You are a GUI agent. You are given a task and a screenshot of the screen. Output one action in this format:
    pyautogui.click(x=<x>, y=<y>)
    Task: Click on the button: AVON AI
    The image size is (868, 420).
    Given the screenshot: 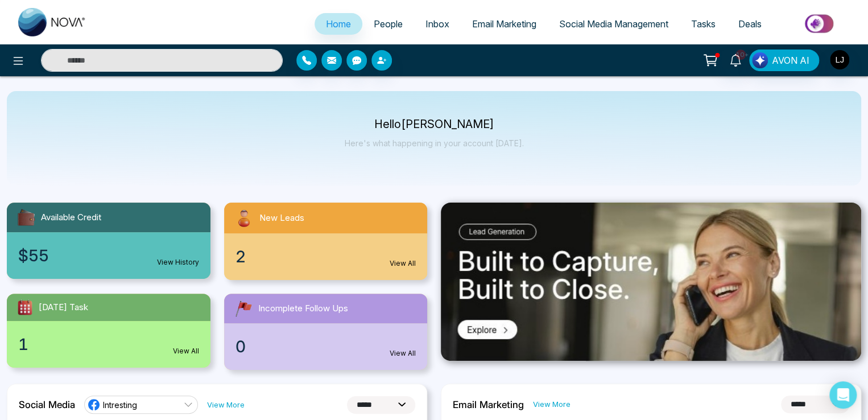 What is the action you would take?
    pyautogui.click(x=784, y=61)
    